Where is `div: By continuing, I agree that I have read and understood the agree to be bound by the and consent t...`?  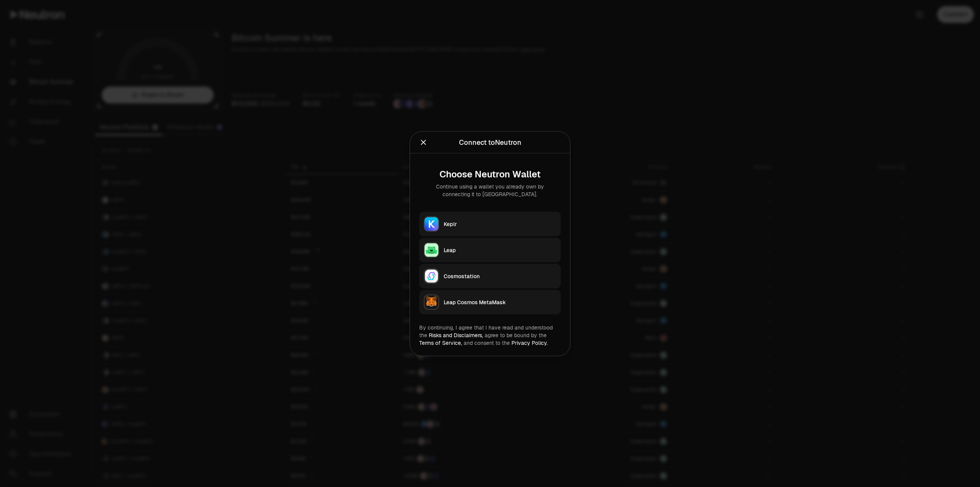 div: By continuing, I agree that I have read and understood the agree to be bound by the and consent t... is located at coordinates (490, 335).